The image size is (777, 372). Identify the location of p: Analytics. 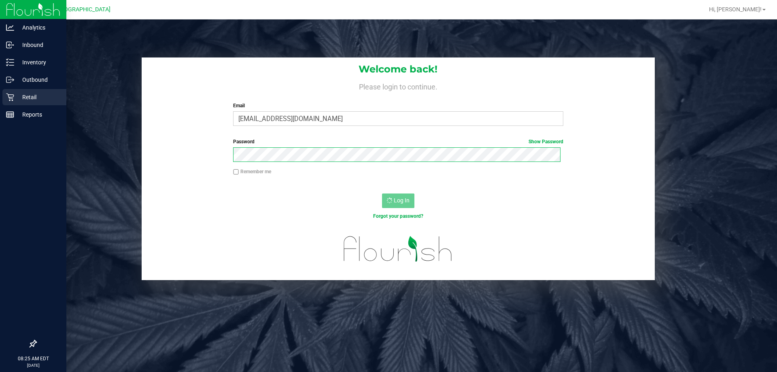
(38, 28).